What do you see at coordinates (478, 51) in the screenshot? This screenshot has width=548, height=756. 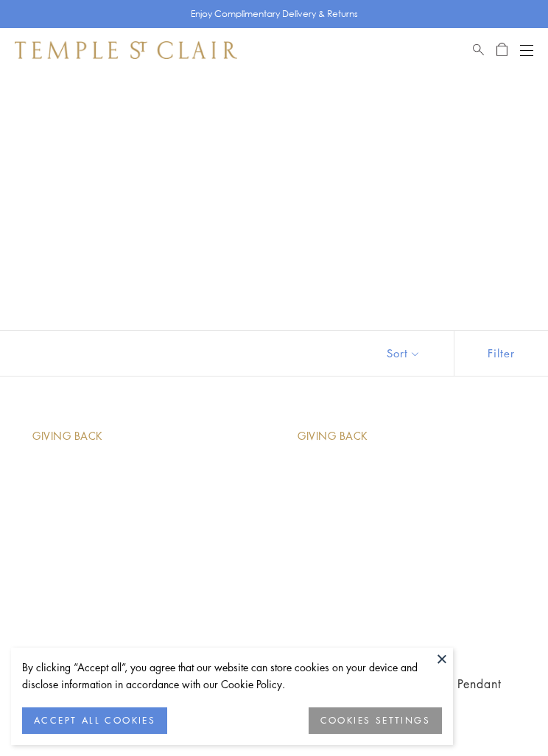 I see `a: Search` at bounding box center [478, 51].